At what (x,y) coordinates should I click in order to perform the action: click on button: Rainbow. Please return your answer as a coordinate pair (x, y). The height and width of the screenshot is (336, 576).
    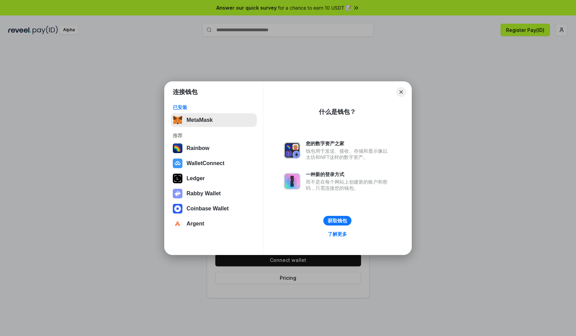
    Looking at the image, I should click on (214, 148).